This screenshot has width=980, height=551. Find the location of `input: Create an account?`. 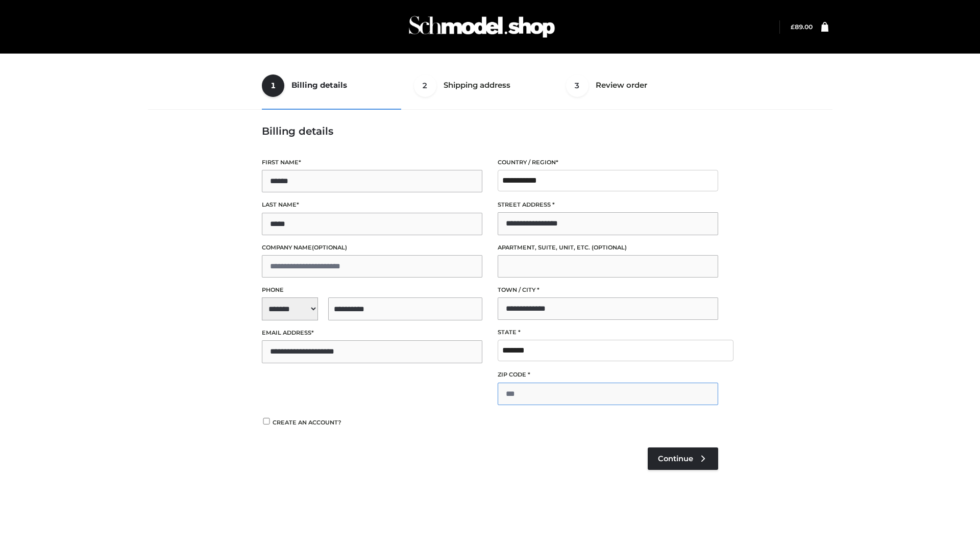

input: Create an account? is located at coordinates (267, 420).